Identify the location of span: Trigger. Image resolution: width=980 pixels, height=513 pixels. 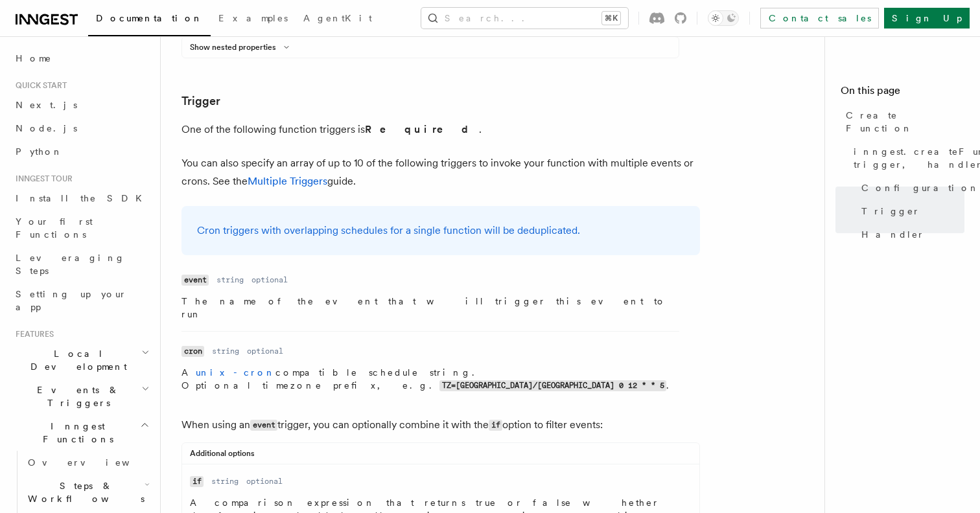
(890, 211).